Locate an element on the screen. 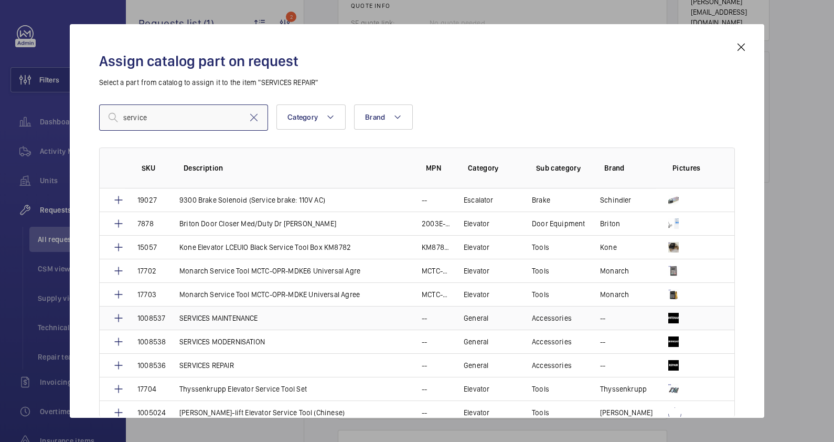 This screenshot has width=834, height=442. button: Brand is located at coordinates (383, 117).